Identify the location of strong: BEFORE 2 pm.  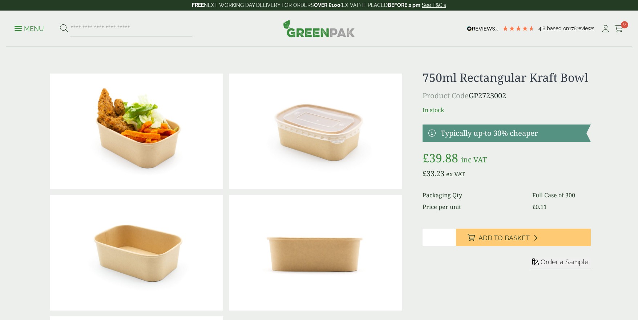
(404, 5).